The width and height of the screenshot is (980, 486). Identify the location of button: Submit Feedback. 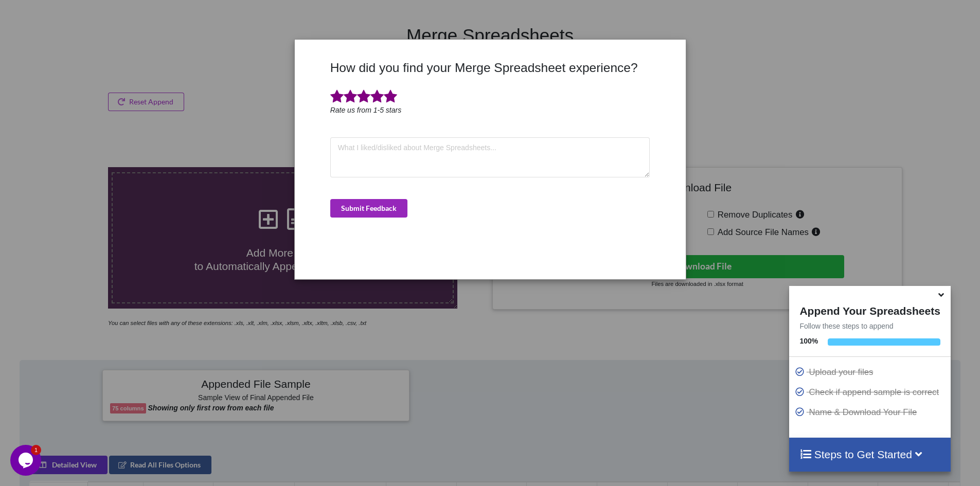
(369, 208).